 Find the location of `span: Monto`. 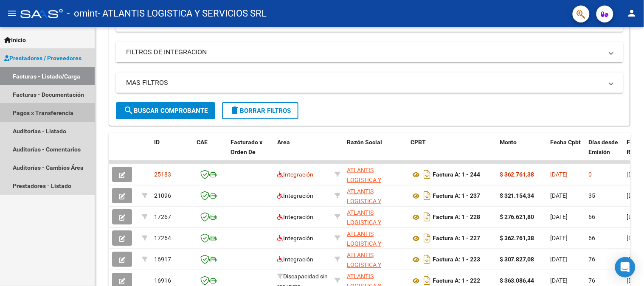

span: Monto is located at coordinates (508, 142).